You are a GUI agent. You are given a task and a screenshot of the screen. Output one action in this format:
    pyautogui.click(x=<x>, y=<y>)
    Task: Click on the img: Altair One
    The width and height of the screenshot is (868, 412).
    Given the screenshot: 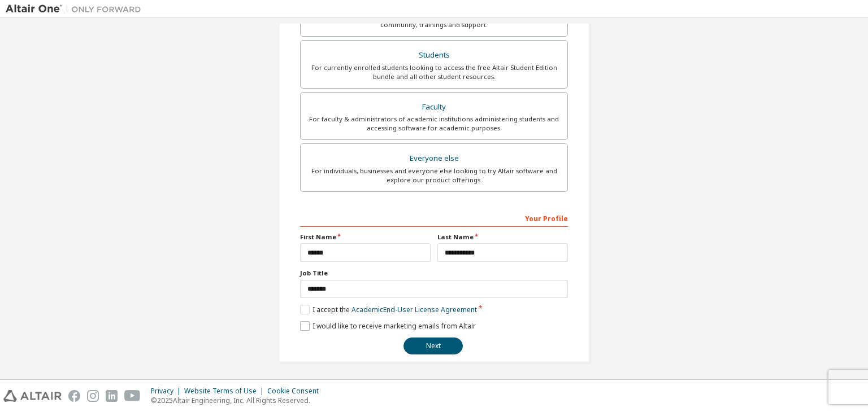 What is the action you would take?
    pyautogui.click(x=76, y=9)
    